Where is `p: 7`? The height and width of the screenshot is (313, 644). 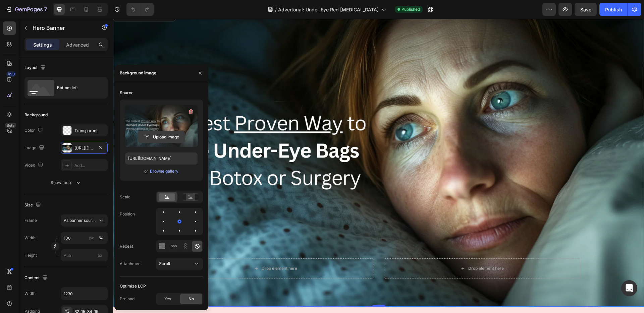
p: 7 is located at coordinates (45, 9).